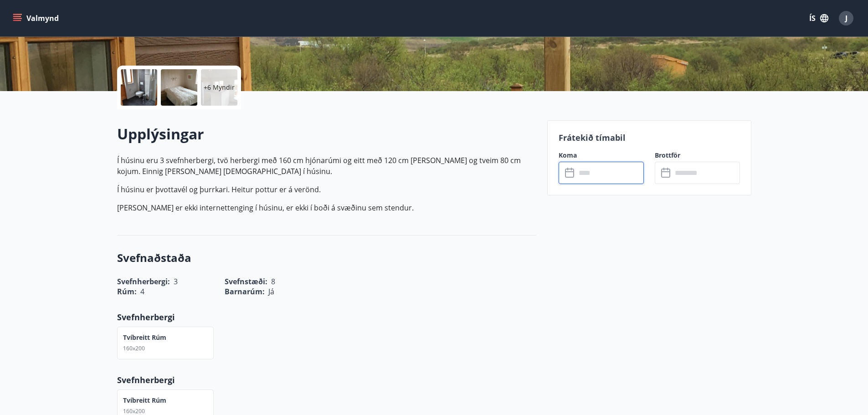  I want to click on label: Koma, so click(601, 155).